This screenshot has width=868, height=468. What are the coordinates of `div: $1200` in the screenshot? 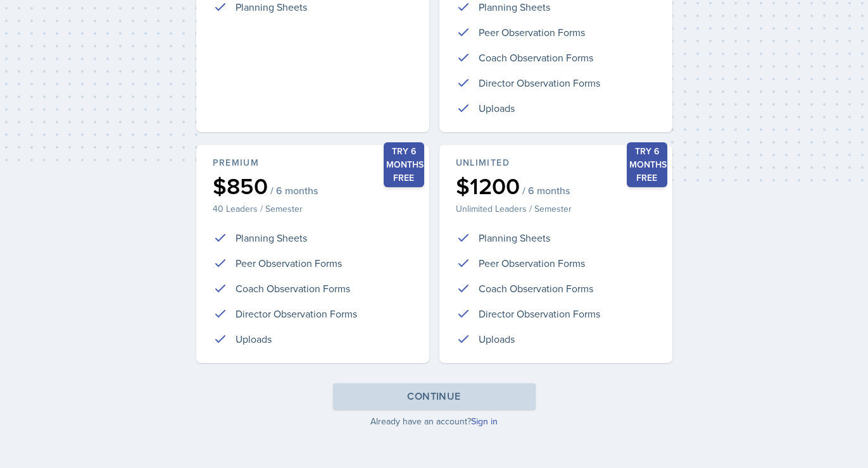 It's located at (556, 186).